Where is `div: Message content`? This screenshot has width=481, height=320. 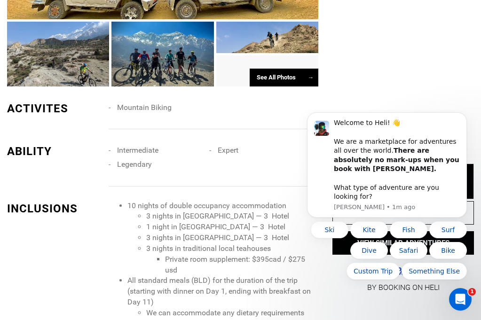
div: Message content is located at coordinates (104, 50).